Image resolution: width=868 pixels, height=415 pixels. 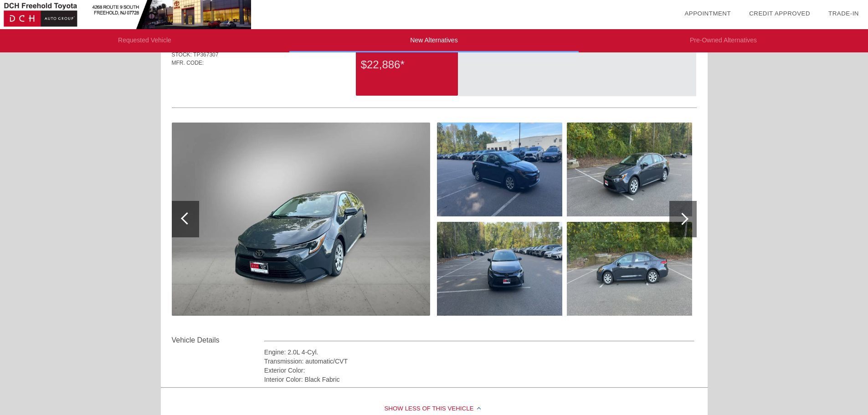 What do you see at coordinates (708, 13) in the screenshot?
I see `a: Appointment` at bounding box center [708, 13].